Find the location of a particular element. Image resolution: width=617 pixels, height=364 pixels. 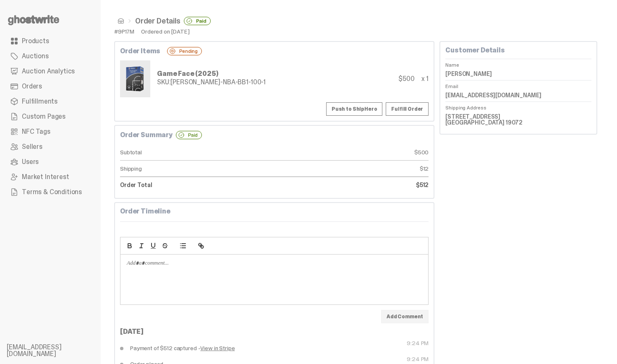

b: Customer Details is located at coordinates (475, 50).